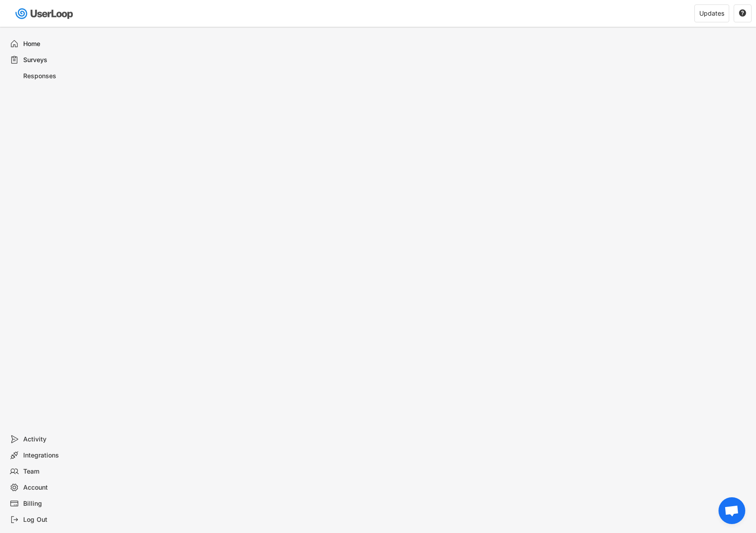 The image size is (756, 533). Describe the element at coordinates (732, 510) in the screenshot. I see `a: Open chat` at that location.